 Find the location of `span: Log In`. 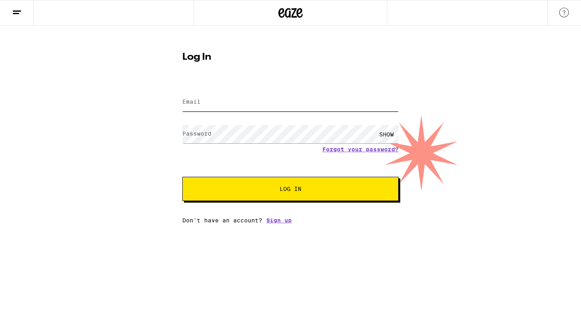

span: Log In is located at coordinates (290, 189).